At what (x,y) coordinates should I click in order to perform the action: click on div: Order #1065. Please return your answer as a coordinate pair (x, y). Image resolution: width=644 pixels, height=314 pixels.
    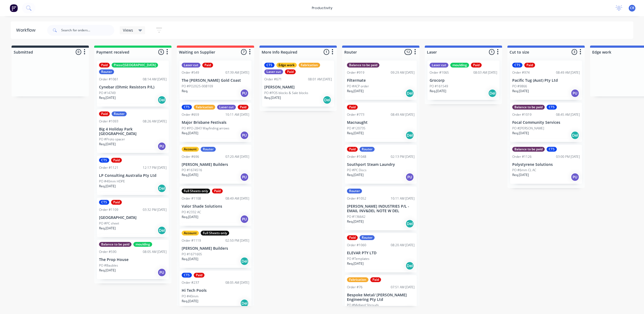
    Looking at the image, I should click on (439, 73).